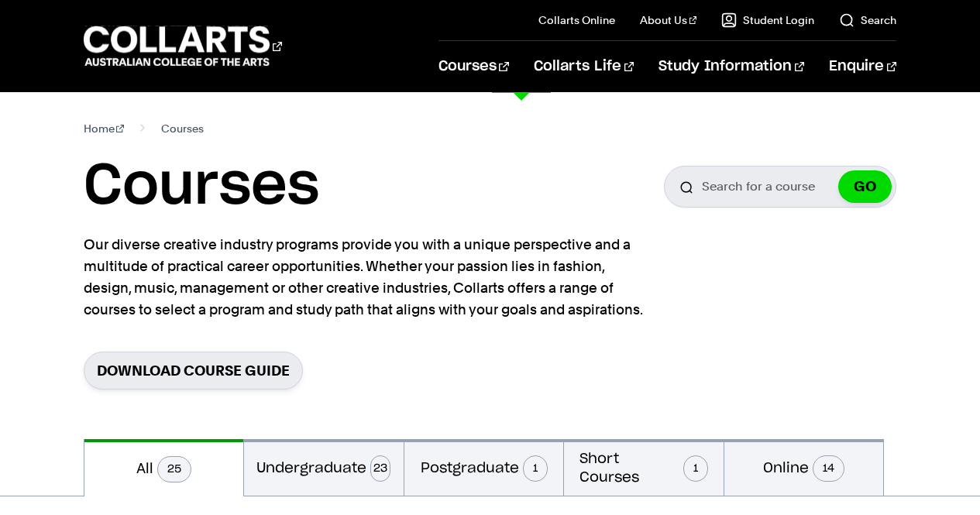 The height and width of the screenshot is (515, 980). What do you see at coordinates (473, 66) in the screenshot?
I see `a: Courses` at bounding box center [473, 66].